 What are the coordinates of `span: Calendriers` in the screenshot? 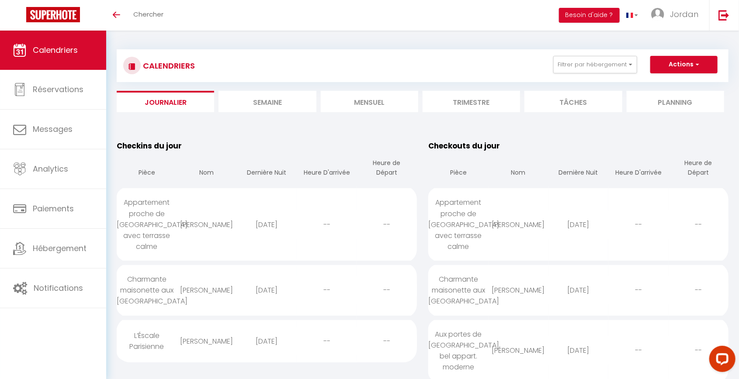 It's located at (55, 50).